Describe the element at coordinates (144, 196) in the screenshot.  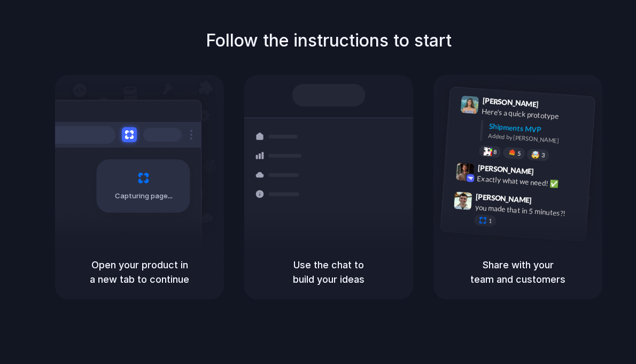
I see `span: Capturing page` at that location.